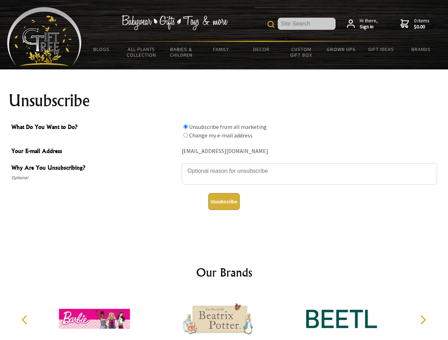  What do you see at coordinates (221, 49) in the screenshot?
I see `a: Family` at bounding box center [221, 49].